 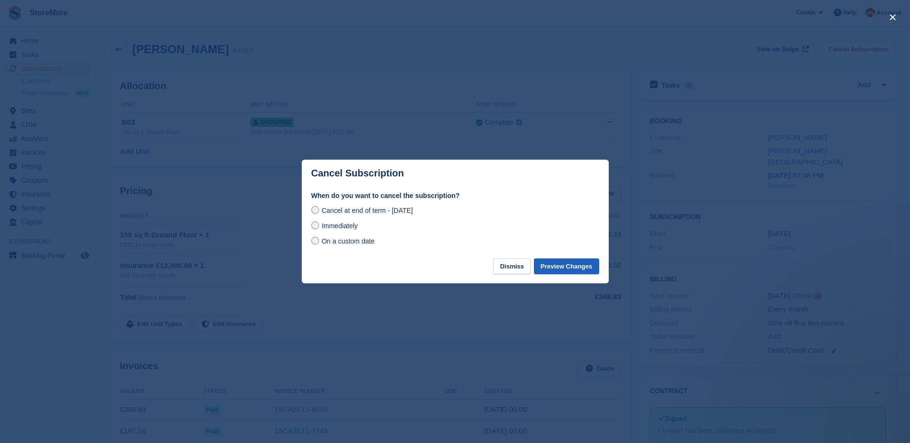 I want to click on button: close, so click(x=892, y=17).